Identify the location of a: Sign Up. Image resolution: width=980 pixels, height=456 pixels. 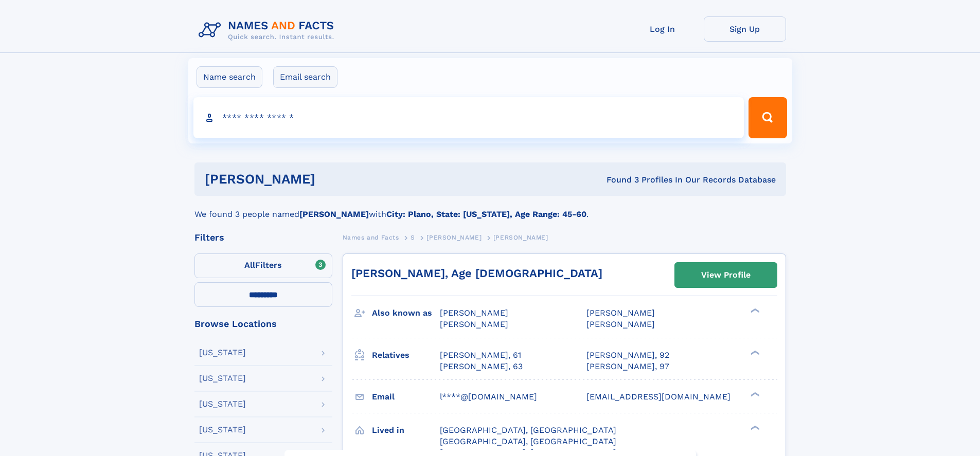
(745, 29).